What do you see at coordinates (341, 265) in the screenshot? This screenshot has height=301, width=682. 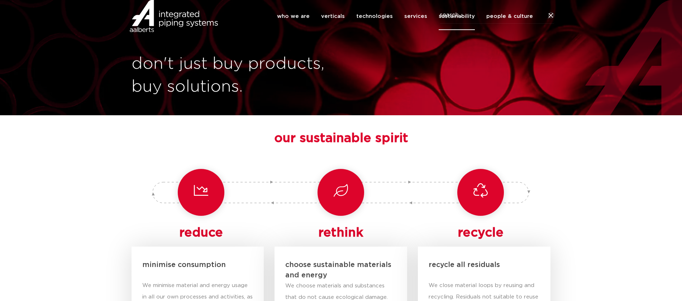 I see `h5: choose sustainable materials` at bounding box center [341, 265].